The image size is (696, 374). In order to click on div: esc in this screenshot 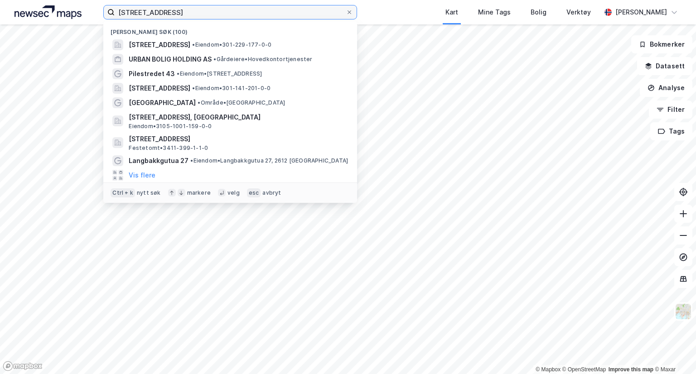, I will do `click(254, 193)`.